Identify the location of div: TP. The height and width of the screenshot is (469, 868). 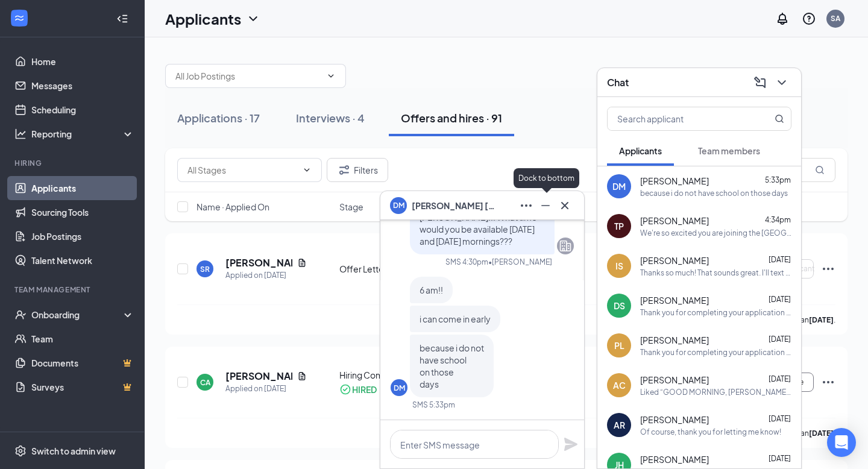
(619, 226).